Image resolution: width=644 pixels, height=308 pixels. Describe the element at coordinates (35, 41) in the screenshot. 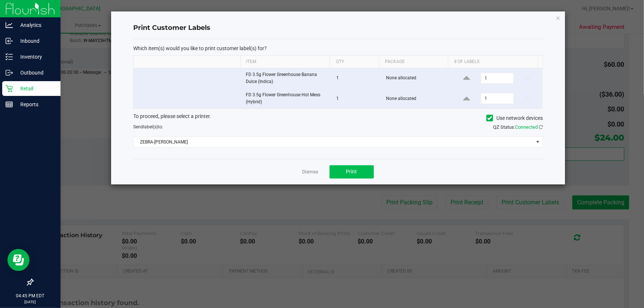

I see `p: Inbound` at that location.